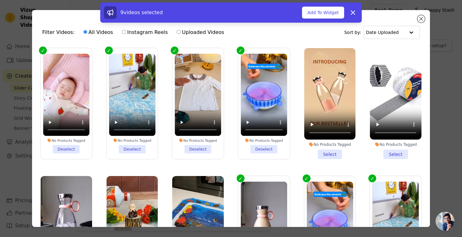 The height and width of the screenshot is (237, 462). What do you see at coordinates (445, 221) in the screenshot?
I see `div: Open chat` at bounding box center [445, 221].